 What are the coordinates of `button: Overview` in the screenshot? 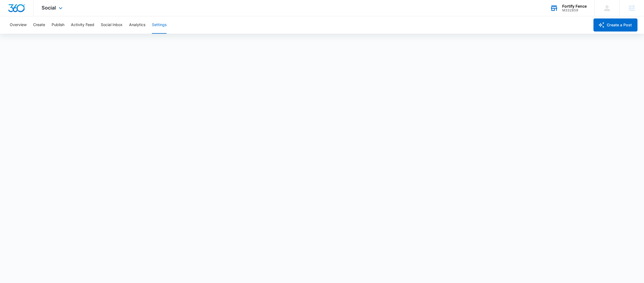 It's located at (18, 25).